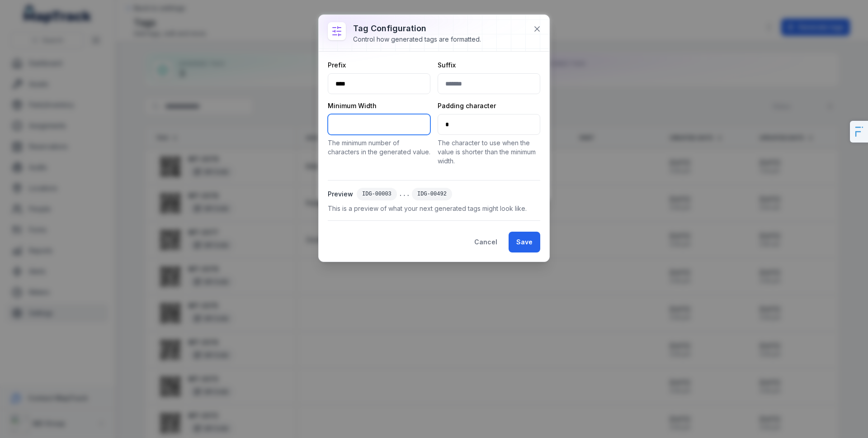 The image size is (868, 438). I want to click on p: The character to use when the value is shorter than the minimum width., so click(489, 152).